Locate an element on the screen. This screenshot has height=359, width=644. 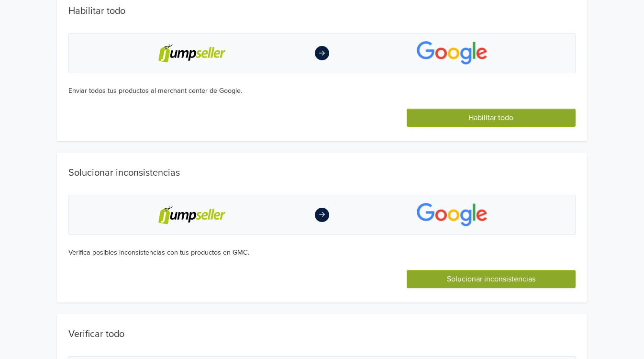
h1: Verificar todo is located at coordinates (322, 334).